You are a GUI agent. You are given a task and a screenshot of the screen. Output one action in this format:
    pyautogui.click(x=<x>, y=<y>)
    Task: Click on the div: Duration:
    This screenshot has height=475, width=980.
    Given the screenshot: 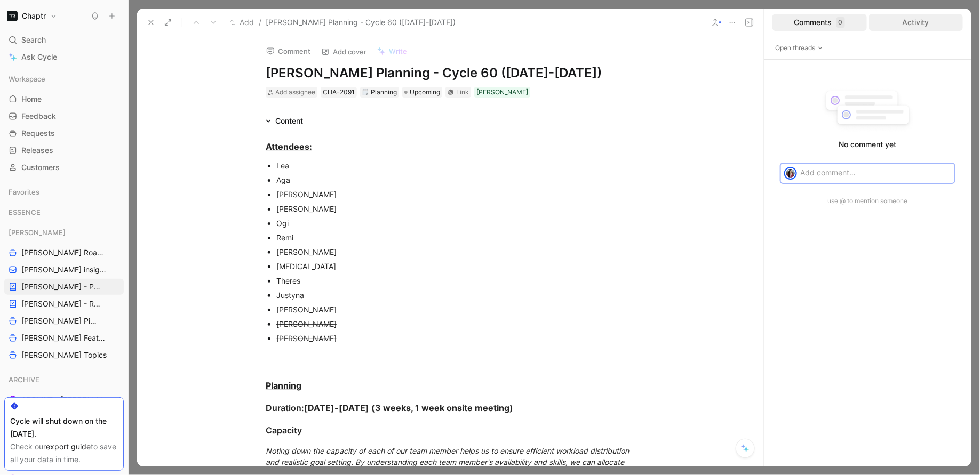 What is the action you would take?
    pyautogui.click(x=451, y=408)
    